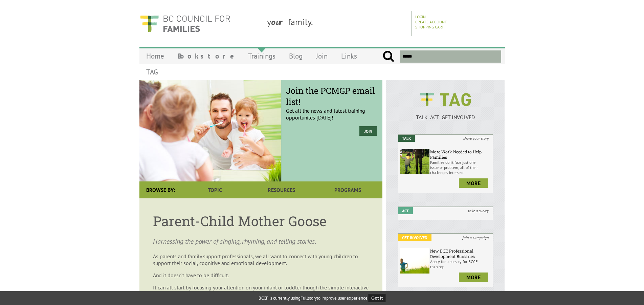 The width and height of the screenshot is (644, 305). What do you see at coordinates (431, 21) in the screenshot?
I see `a: Create Account` at bounding box center [431, 21].